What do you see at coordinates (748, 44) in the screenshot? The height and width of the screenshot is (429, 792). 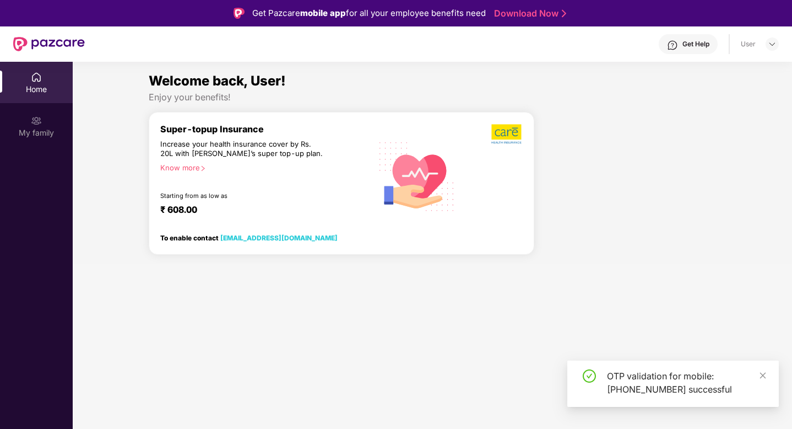 I see `div: User` at bounding box center [748, 44].